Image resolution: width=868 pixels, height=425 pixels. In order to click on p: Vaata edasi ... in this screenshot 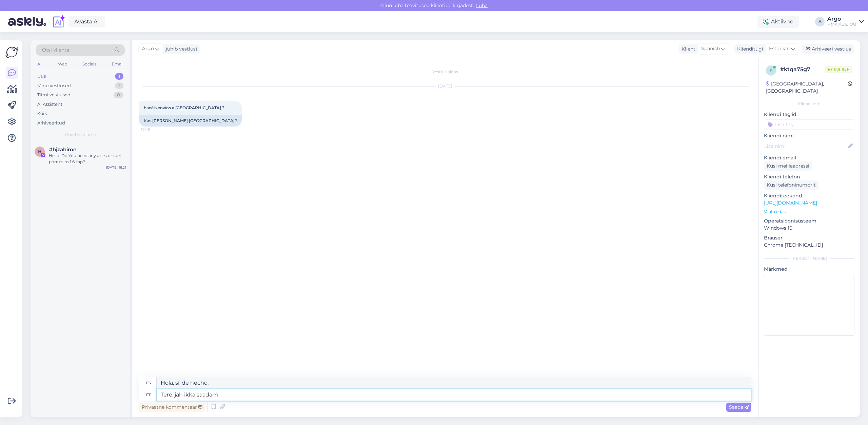, I will do `click(809, 212)`.